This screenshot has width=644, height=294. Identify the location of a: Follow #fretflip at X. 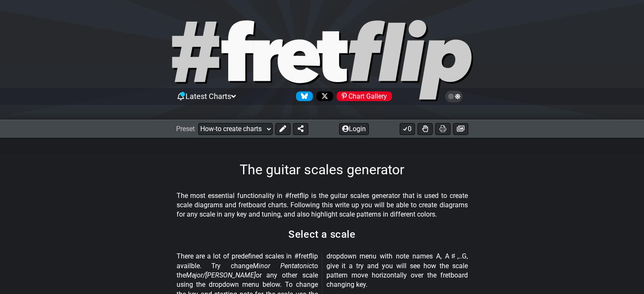
(323, 96).